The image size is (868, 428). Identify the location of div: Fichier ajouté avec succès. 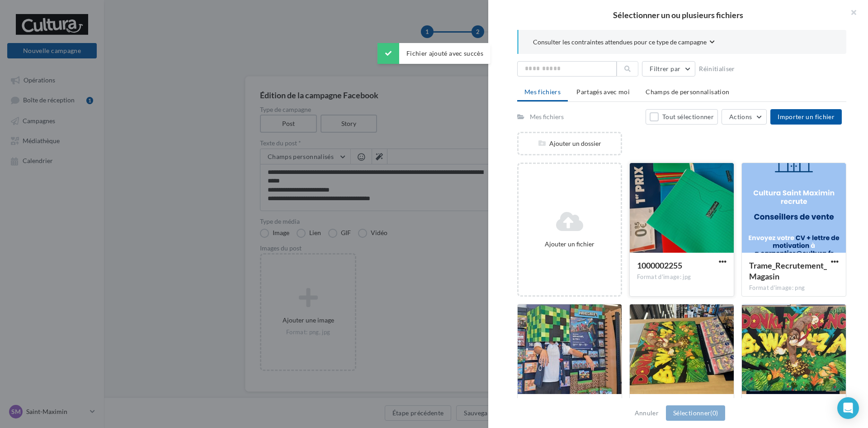
(434, 53).